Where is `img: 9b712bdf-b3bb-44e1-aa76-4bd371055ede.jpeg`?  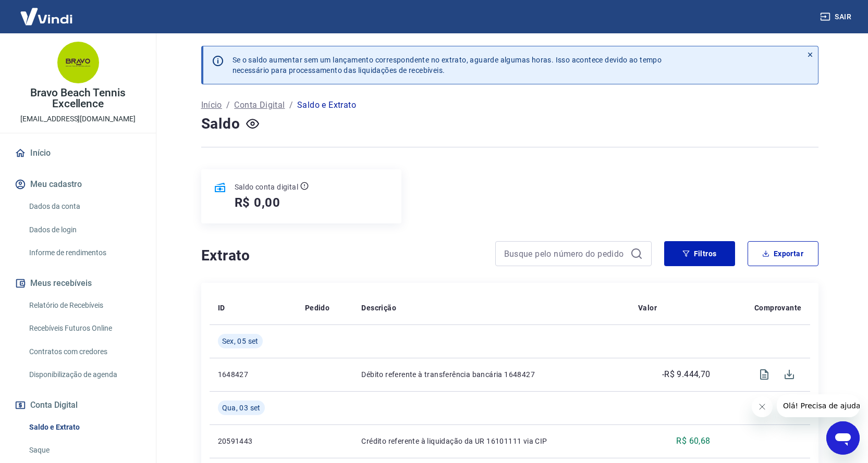 img: 9b712bdf-b3bb-44e1-aa76-4bd371055ede.jpeg is located at coordinates (79, 62).